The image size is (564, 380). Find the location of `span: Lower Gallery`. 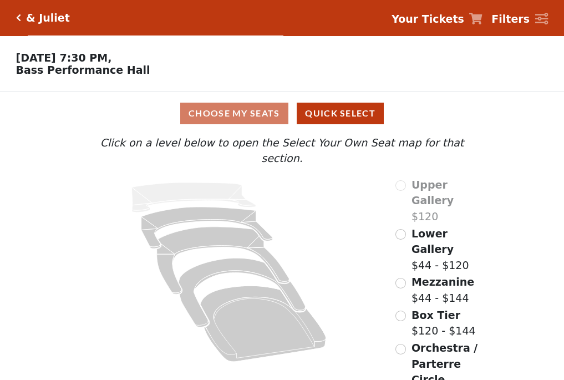

span: Lower Gallery is located at coordinates (433, 241).